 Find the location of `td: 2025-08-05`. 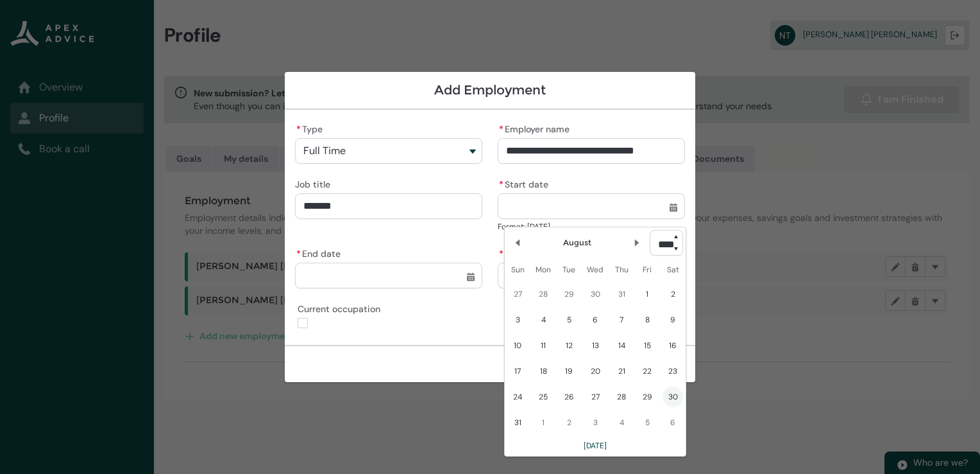

td: 2025-08-05 is located at coordinates (569, 319).